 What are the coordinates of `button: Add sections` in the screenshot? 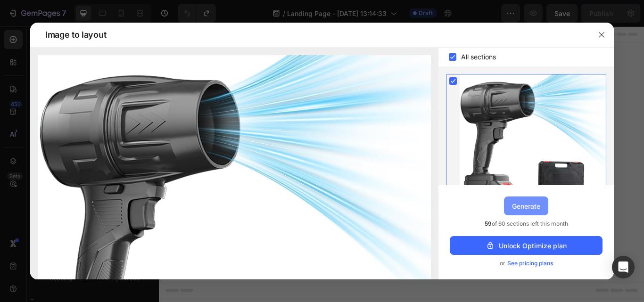 It's located at (246, 191).